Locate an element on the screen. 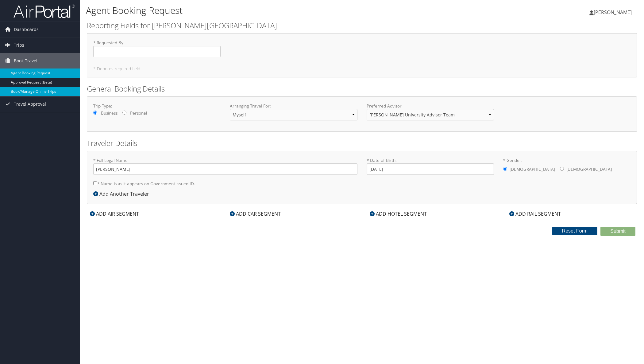 Image resolution: width=644 pixels, height=364 pixels. span: Travel Approval is located at coordinates (30, 104).